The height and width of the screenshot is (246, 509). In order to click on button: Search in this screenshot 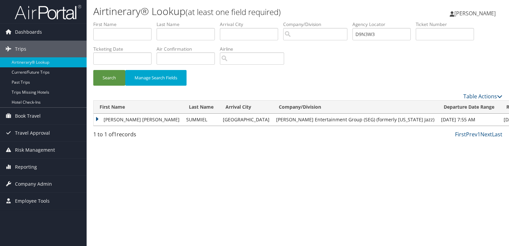, I will do `click(109, 78)`.